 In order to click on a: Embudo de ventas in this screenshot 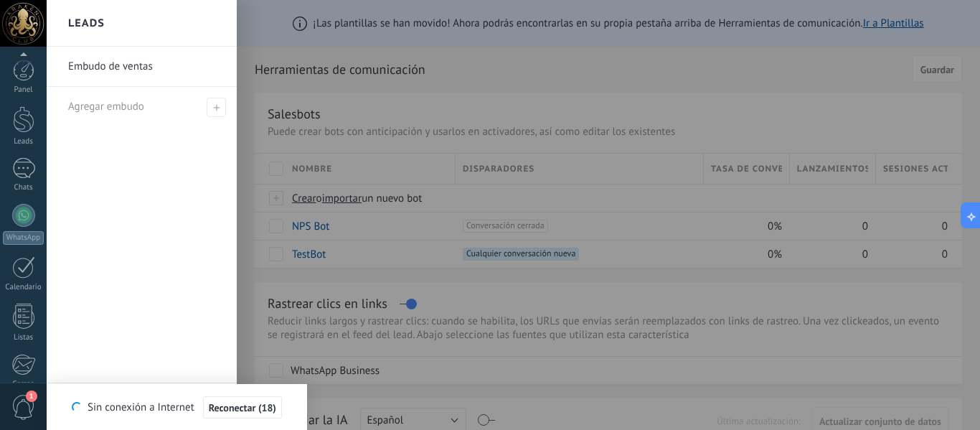, I will do `click(145, 67)`.